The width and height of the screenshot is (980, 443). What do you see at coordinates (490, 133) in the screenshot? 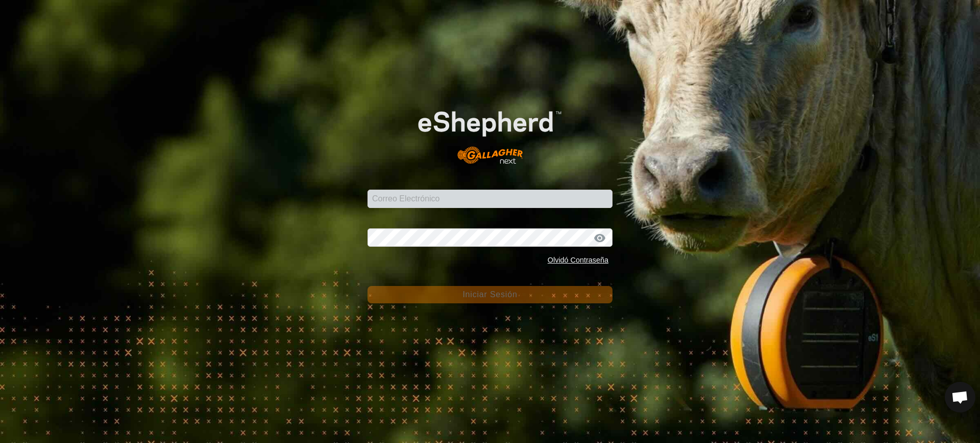
I see `img: Logo de eShepherd` at bounding box center [490, 133].